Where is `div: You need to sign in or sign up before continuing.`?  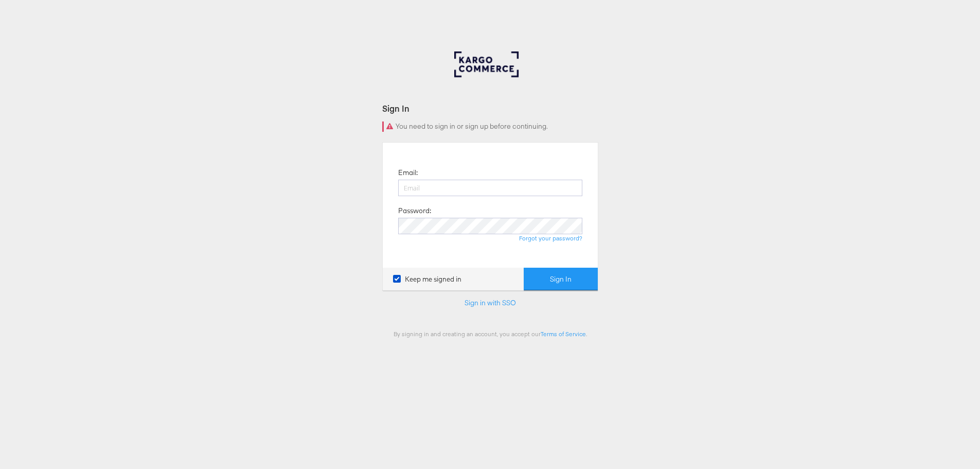 div: You need to sign in or sign up before continuing. is located at coordinates (490, 127).